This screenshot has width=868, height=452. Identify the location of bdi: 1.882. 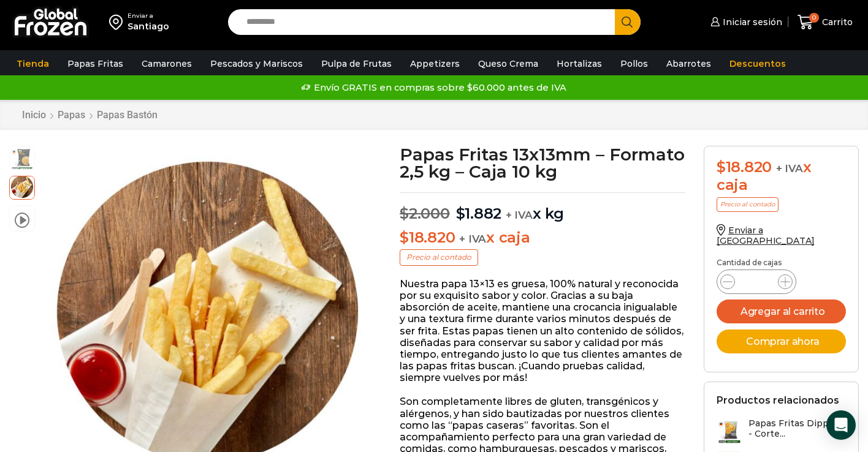
(478, 213).